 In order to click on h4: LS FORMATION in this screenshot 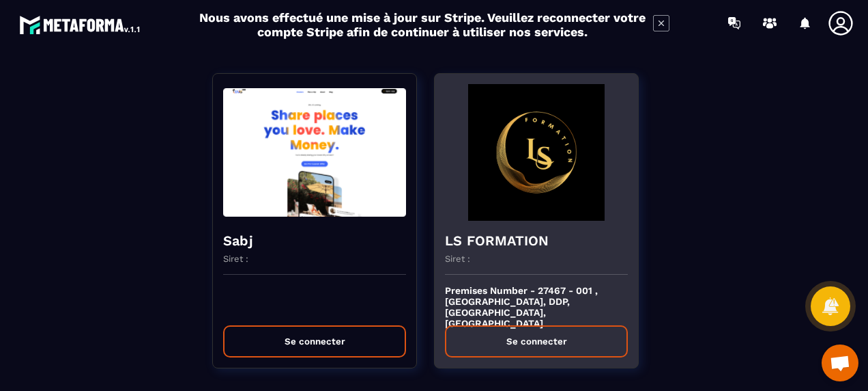, I will do `click(536, 241)`.